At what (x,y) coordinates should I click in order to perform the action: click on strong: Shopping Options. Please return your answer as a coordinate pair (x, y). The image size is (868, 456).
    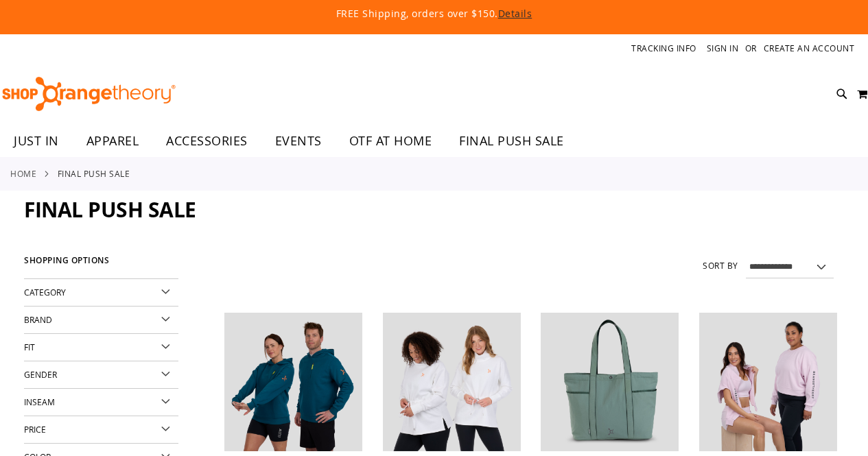
    Looking at the image, I should click on (101, 264).